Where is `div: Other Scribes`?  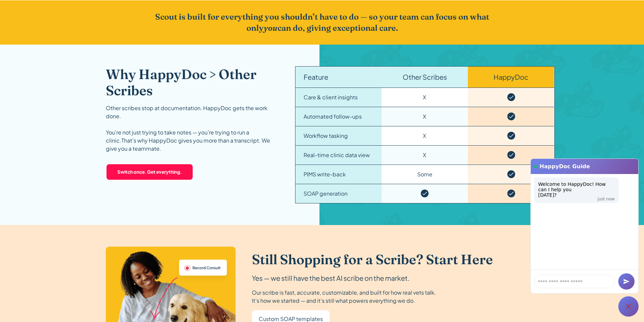
div: Other Scribes is located at coordinates (425, 77).